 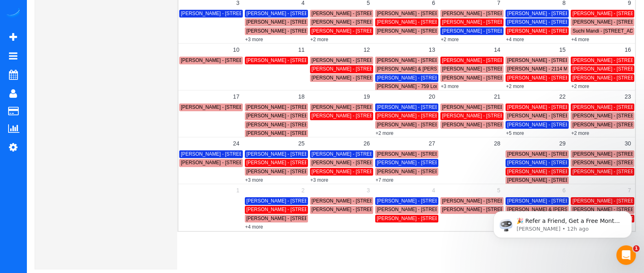 What do you see at coordinates (384, 180) in the screenshot?
I see `a: +7 more` at bounding box center [384, 180].